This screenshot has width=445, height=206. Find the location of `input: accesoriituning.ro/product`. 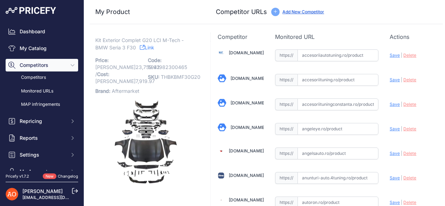

input: accesoriituning.ro/product is located at coordinates (338, 80).